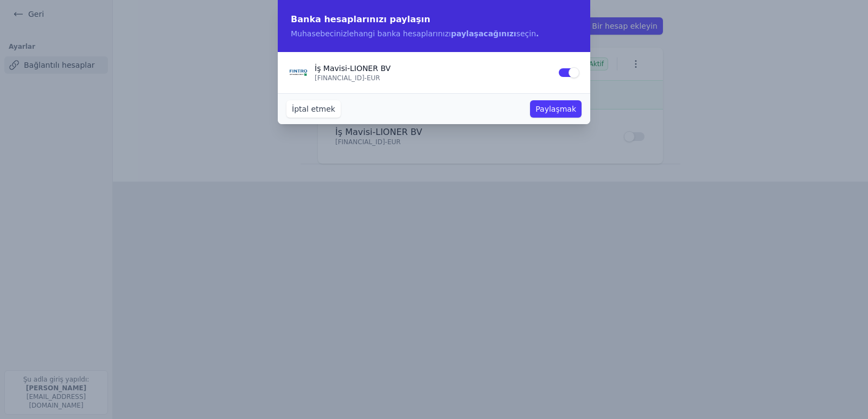 Image resolution: width=868 pixels, height=419 pixels. I want to click on font: Muhasebecinizle, so click(322, 33).